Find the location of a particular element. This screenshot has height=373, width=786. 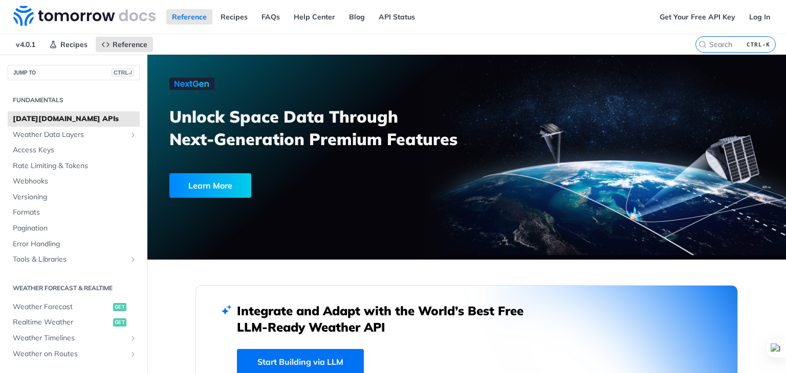

a: Rate Limiting & Tokens is located at coordinates (74, 166).